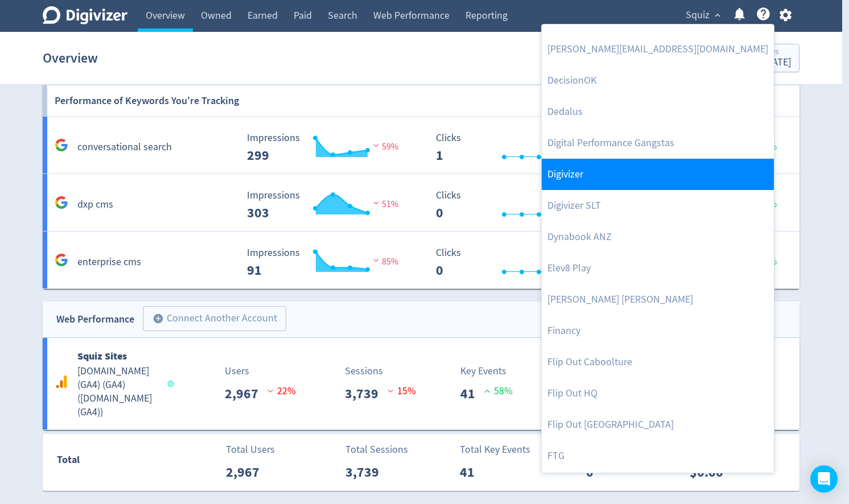 Image resolution: width=849 pixels, height=504 pixels. What do you see at coordinates (657, 205) in the screenshot?
I see `a: Digivizer SLT` at bounding box center [657, 205].